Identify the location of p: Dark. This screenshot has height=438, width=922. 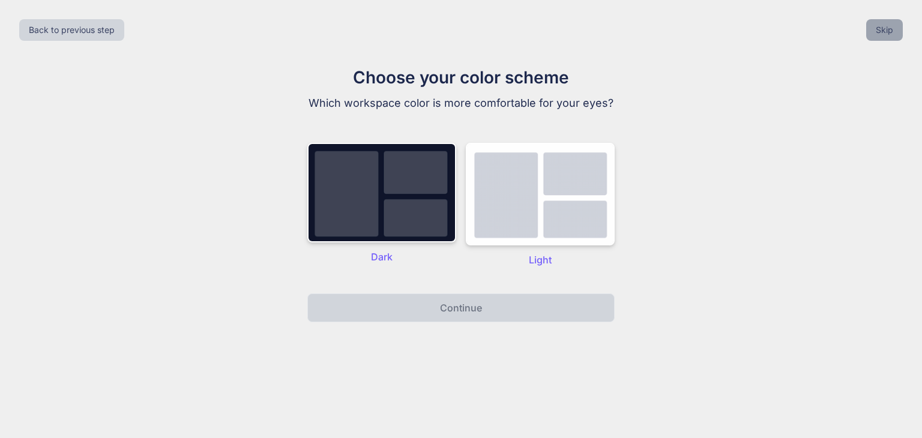
(382, 257).